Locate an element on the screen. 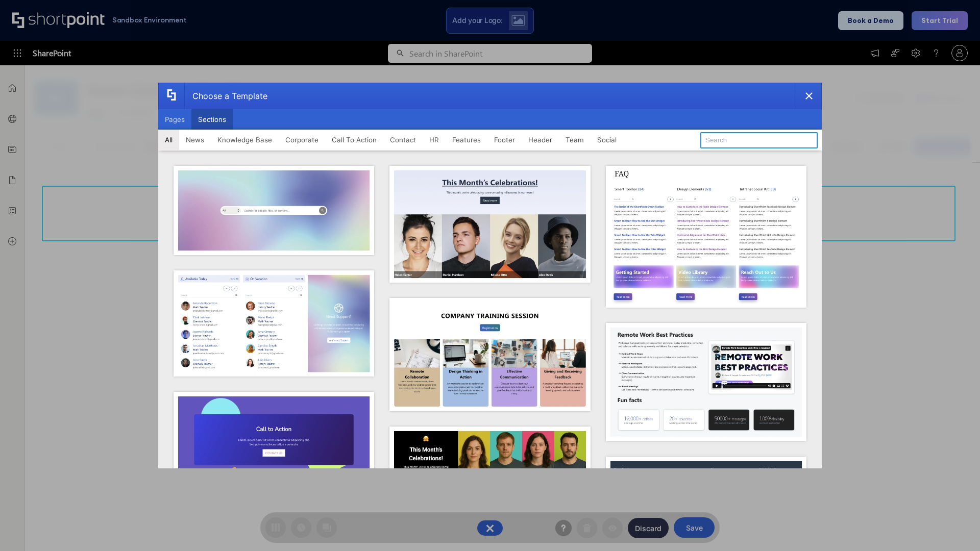 Image resolution: width=980 pixels, height=551 pixels. button: Contact is located at coordinates (403, 140).